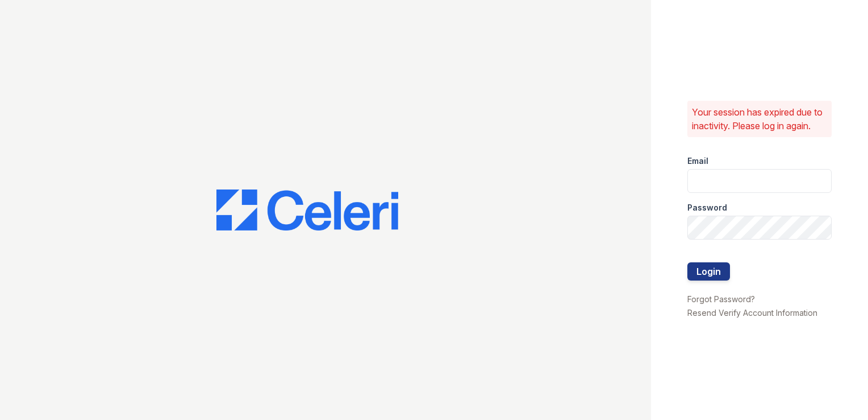  What do you see at coordinates (760, 119) in the screenshot?
I see `p: Your session has expired due to inactivity. Please log in again.` at bounding box center [760, 119].